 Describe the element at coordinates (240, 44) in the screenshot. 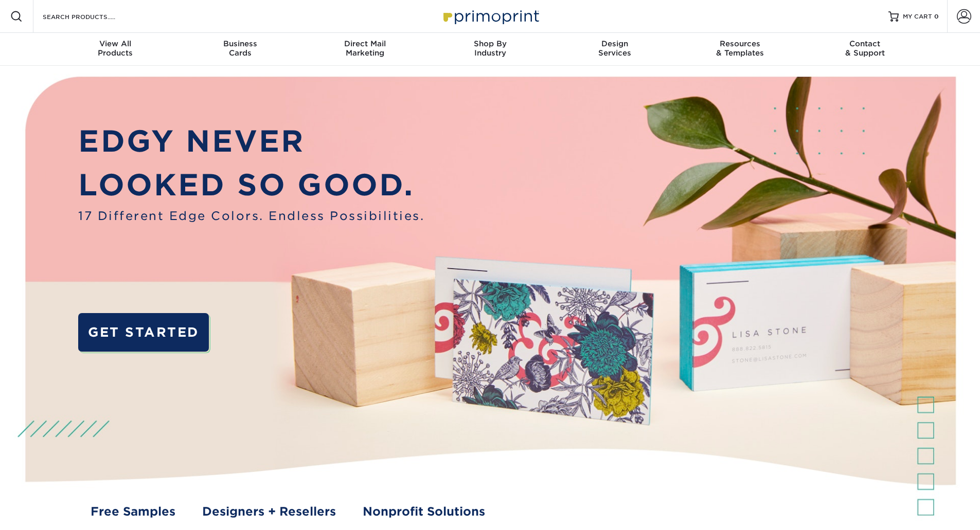

I see `span: Business` at that location.